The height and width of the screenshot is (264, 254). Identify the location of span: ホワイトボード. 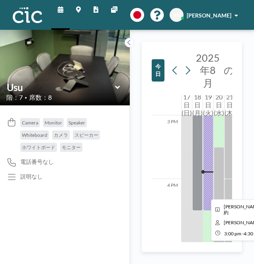
(39, 147).